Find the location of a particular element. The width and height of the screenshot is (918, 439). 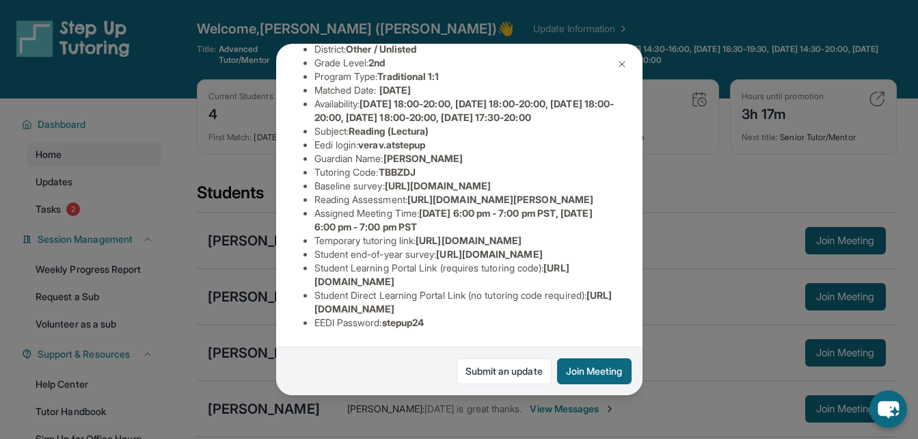

li: Temporary tutoring link : is located at coordinates (465, 241).